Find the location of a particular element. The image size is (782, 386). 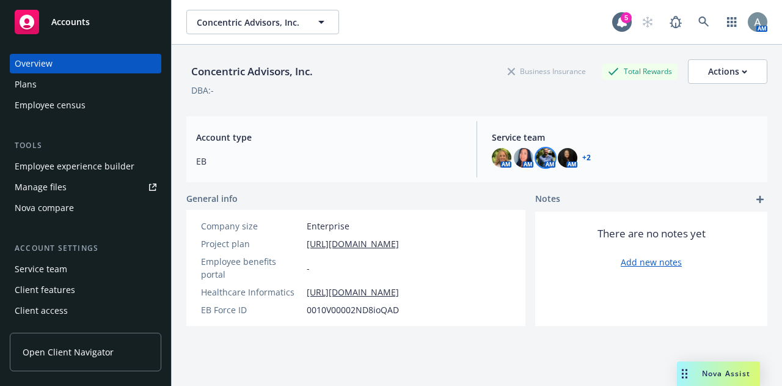

span: Nova Assist is located at coordinates (726, 373).